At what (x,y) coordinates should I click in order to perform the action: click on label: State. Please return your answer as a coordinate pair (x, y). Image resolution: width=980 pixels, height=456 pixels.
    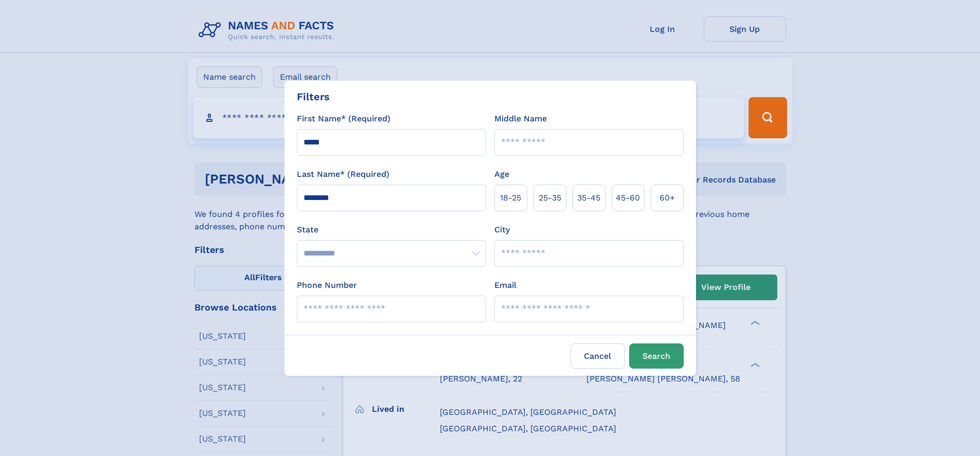
    Looking at the image, I should click on (391, 230).